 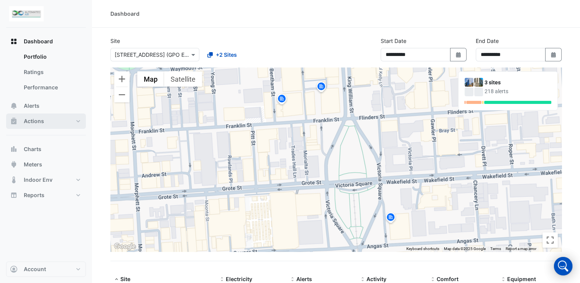 I want to click on button: Charts, so click(x=46, y=149).